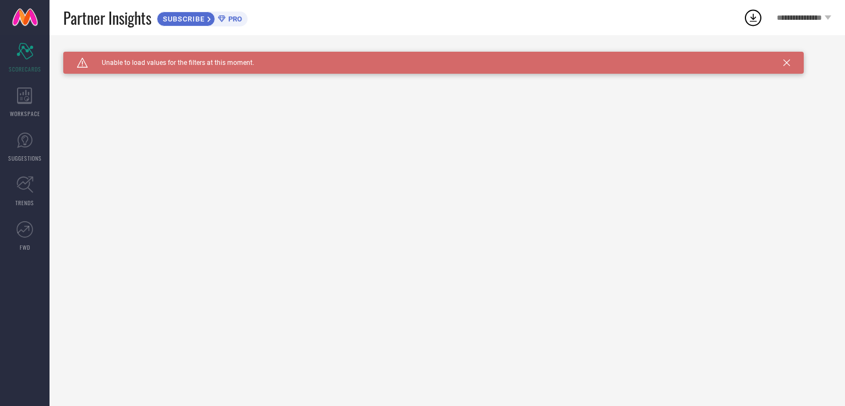  What do you see at coordinates (447, 56) in the screenshot?
I see `div: Unable to load filters at this moment. Please try later.` at bounding box center [447, 56].